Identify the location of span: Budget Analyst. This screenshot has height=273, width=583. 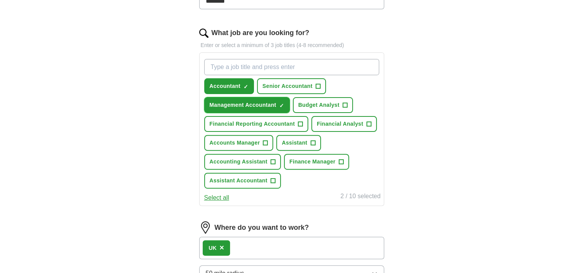
(319, 105).